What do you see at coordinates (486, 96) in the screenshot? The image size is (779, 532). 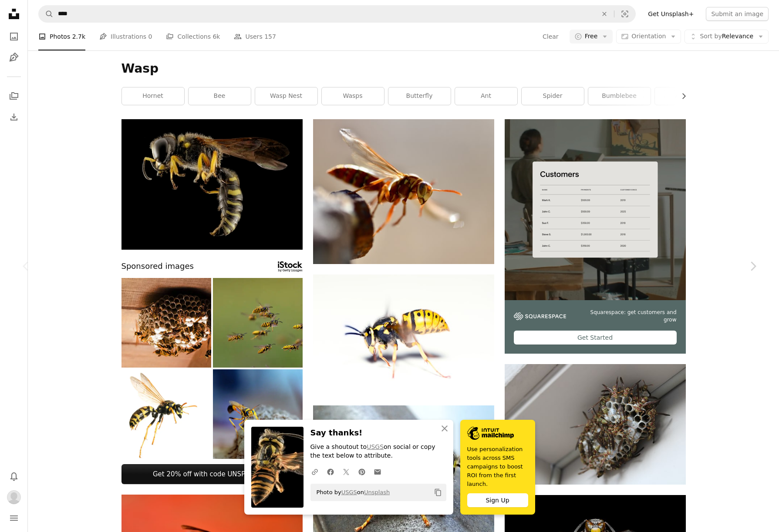 I see `a: ant` at bounding box center [486, 96].